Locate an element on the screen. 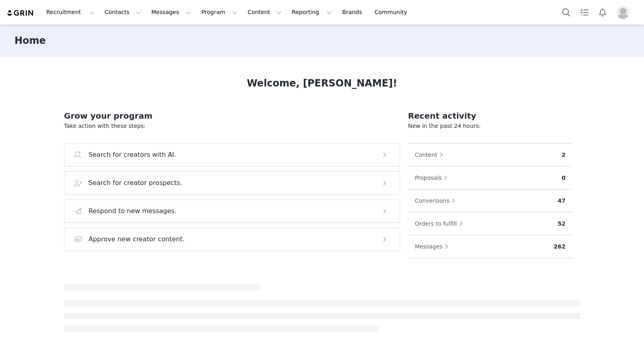 The width and height of the screenshot is (644, 337). button: Notifications is located at coordinates (603, 12).